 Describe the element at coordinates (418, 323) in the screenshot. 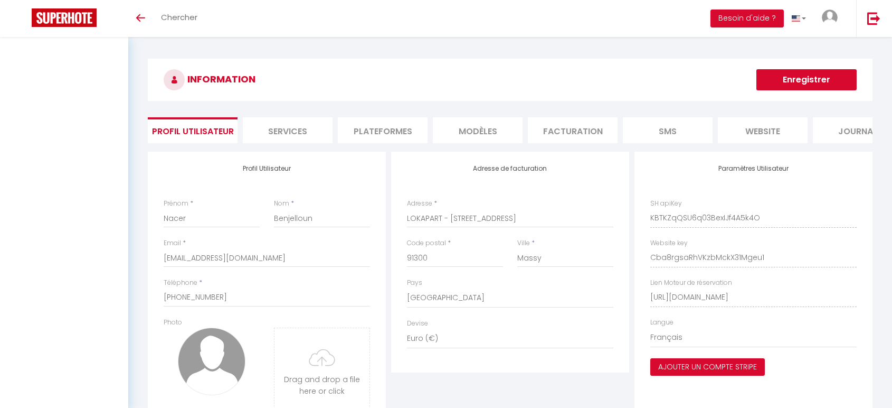

I see `label: Devise` at that location.